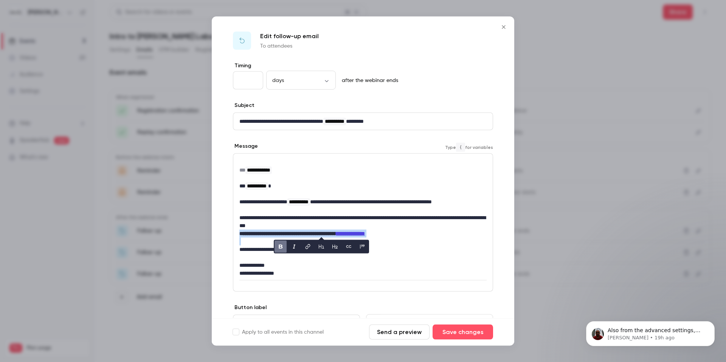 The image size is (726, 362). I want to click on span: Type for variables, so click(469, 147).